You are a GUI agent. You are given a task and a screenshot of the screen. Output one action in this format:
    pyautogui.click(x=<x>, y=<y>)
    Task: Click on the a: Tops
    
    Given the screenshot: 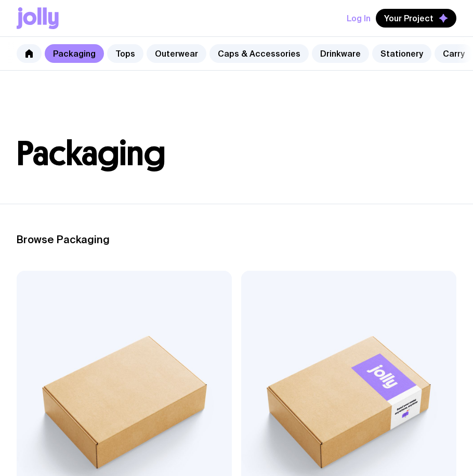 What is the action you would take?
    pyautogui.click(x=125, y=53)
    